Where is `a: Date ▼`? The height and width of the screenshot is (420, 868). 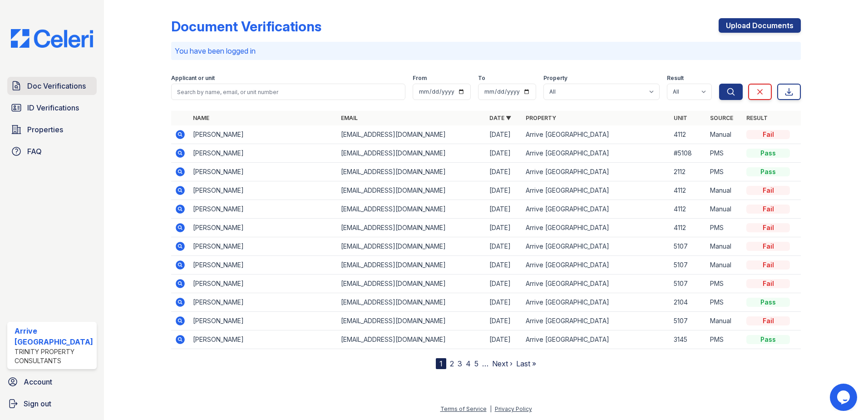
a: Date ▼ is located at coordinates (500, 118).